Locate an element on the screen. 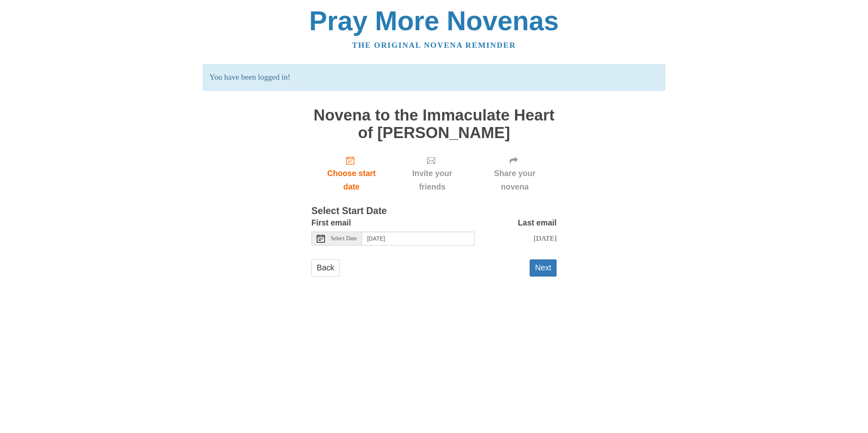 The height and width of the screenshot is (433, 868). span: Share your novena is located at coordinates (514, 180).